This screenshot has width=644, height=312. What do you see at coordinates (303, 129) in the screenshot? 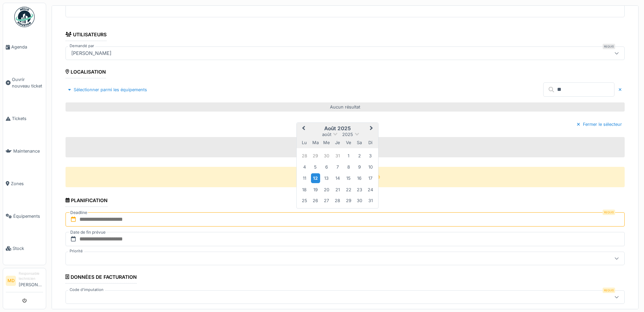
I see `button: Previous Month` at bounding box center [303, 129].